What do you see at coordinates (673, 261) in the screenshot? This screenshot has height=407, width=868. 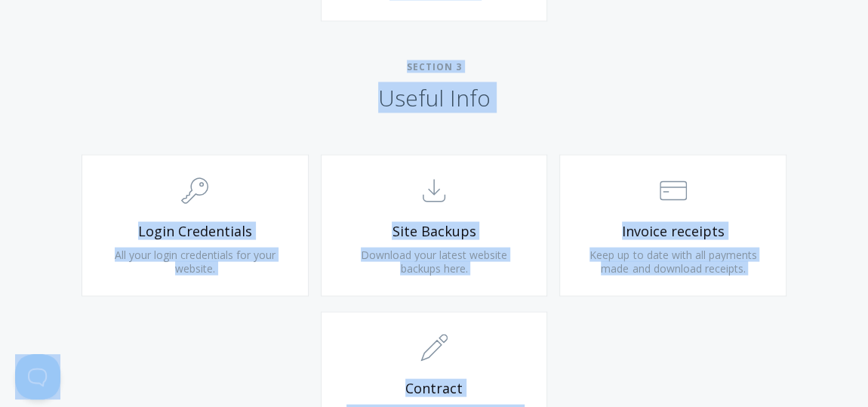 I see `span: Keep up to date with all payments made and download receipts.` at bounding box center [673, 261].